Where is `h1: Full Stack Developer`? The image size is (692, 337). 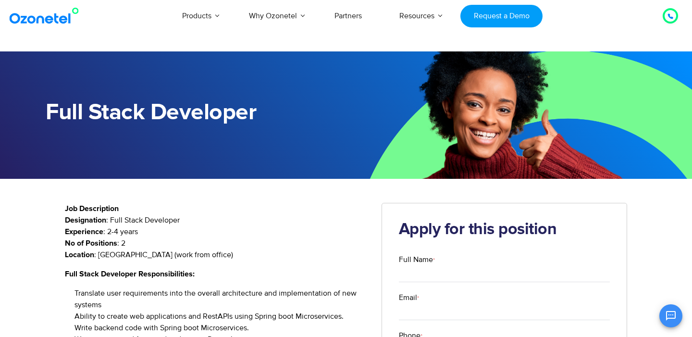
h1: Full Stack Developer is located at coordinates (196, 112).